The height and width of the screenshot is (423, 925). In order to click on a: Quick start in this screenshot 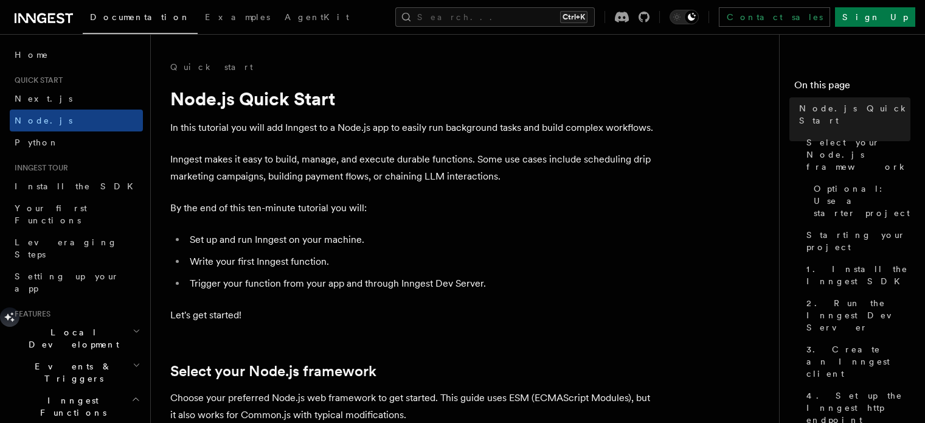, I will do `click(212, 67)`.